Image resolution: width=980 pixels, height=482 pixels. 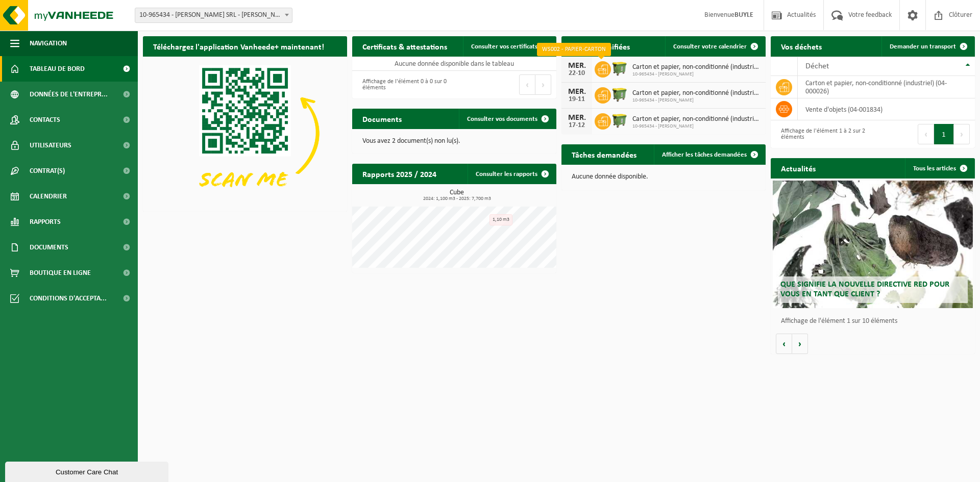 I want to click on a: Consulter vos documents, so click(x=507, y=119).